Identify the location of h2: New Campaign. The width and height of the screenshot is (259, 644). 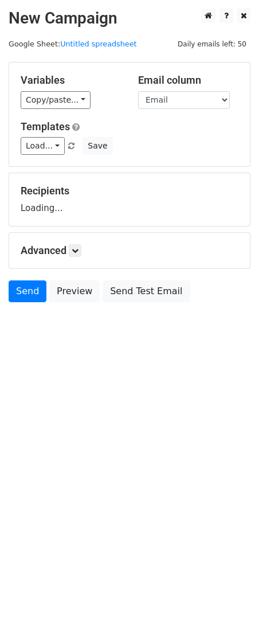
(129, 18).